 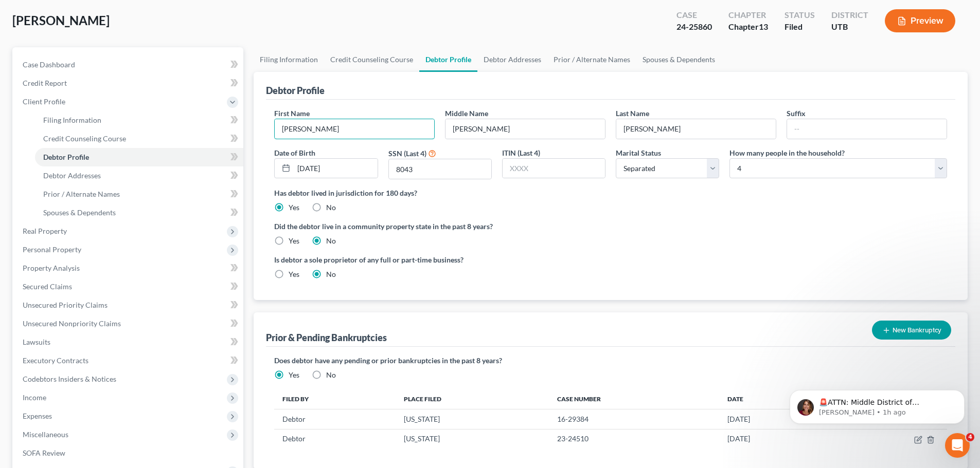 What do you see at coordinates (635, 399) in the screenshot?
I see `th: Case Number` at bounding box center [635, 399].